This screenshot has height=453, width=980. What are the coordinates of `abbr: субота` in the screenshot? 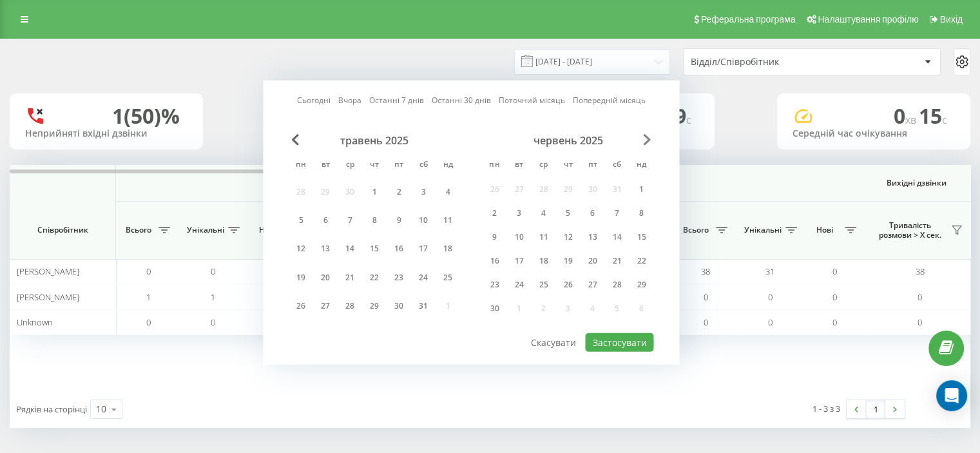 It's located at (423, 165).